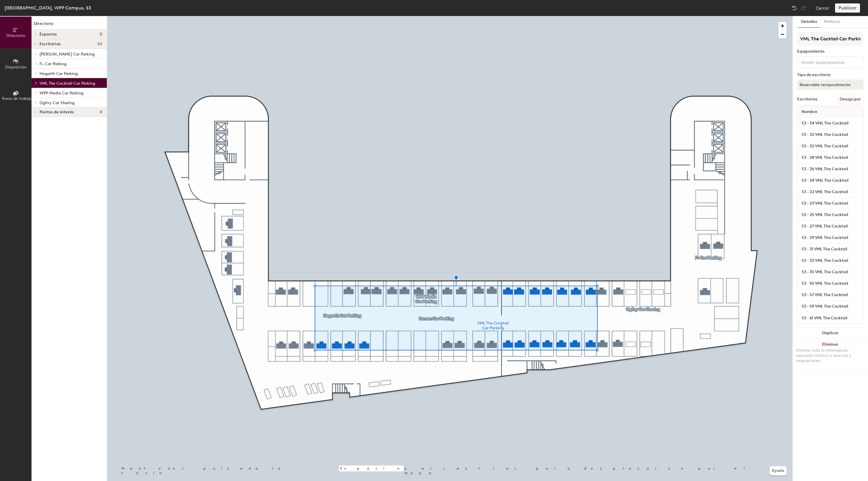  What do you see at coordinates (48, 34) in the screenshot?
I see `span: Espacios` at bounding box center [48, 34].